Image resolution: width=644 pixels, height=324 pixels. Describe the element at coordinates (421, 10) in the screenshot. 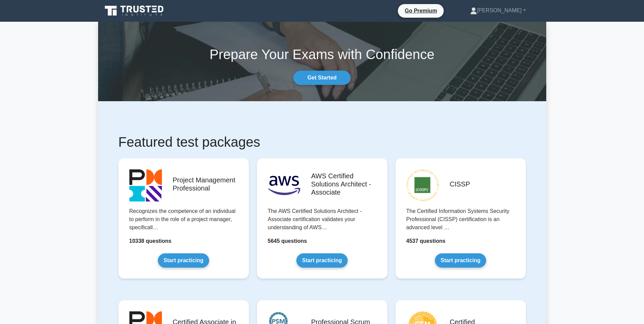

I see `a: Go Premium` at that location.